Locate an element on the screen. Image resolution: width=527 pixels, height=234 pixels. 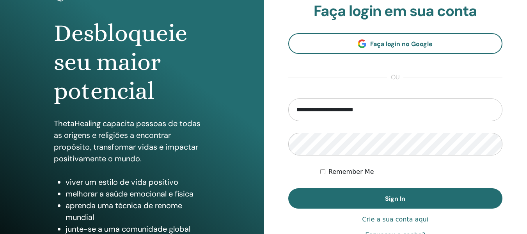
span: ou is located at coordinates (395, 77).